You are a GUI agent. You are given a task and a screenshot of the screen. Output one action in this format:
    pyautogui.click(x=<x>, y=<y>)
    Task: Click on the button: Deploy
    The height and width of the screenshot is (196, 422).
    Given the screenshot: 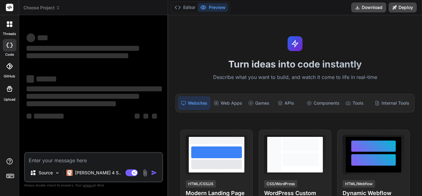 What is the action you would take?
    pyautogui.click(x=402, y=7)
    